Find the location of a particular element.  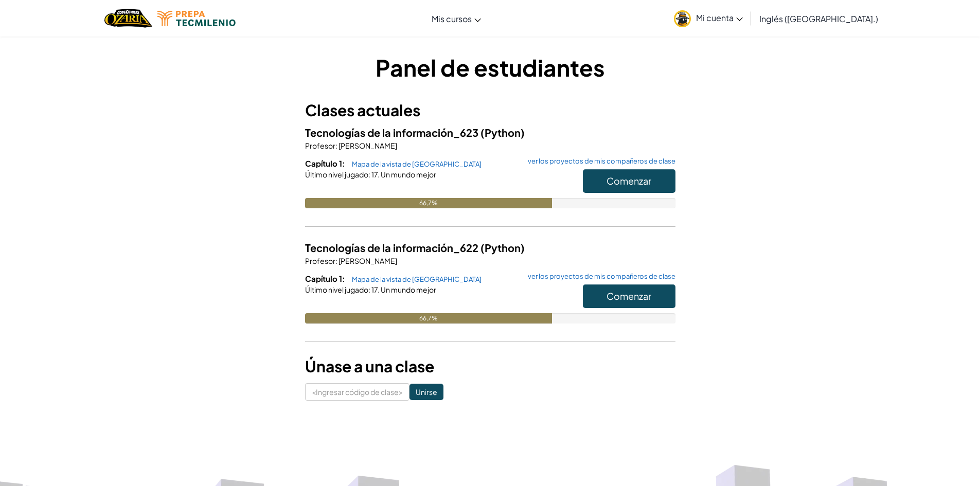

font: Mi cuenta is located at coordinates (715, 17).